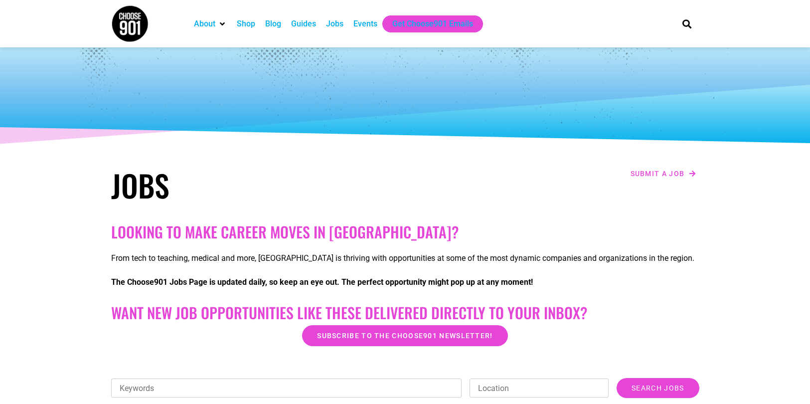 The width and height of the screenshot is (810, 404). What do you see at coordinates (405, 335) in the screenshot?
I see `a: Subscribe to the Choose901 newsletter!` at bounding box center [405, 335].